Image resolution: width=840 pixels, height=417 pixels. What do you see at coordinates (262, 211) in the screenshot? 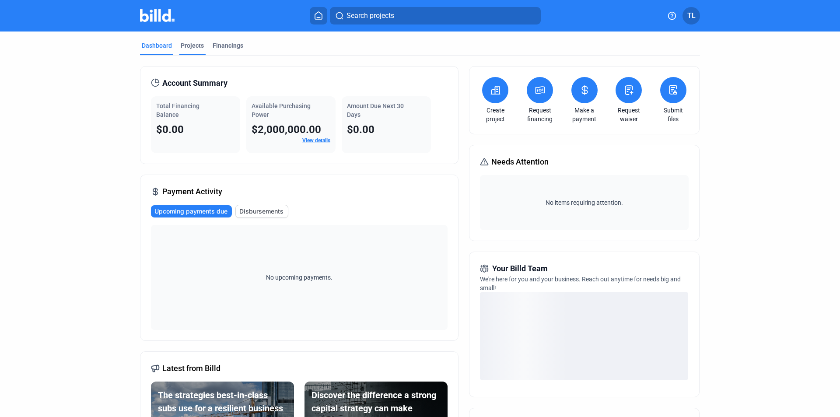
I see `button: Disbursements` at bounding box center [262, 211].